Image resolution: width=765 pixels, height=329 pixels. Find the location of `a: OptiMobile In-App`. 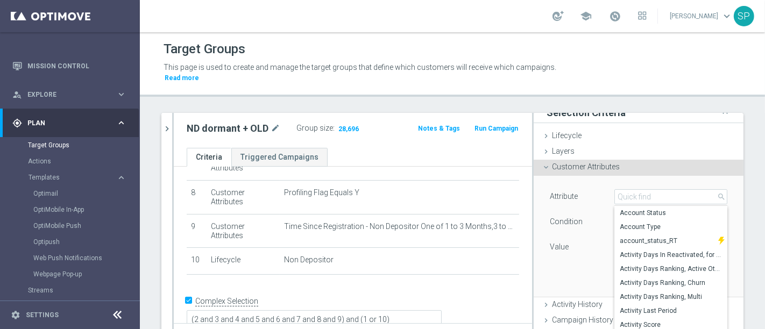

a: OptiMobile In-App is located at coordinates (73, 210).